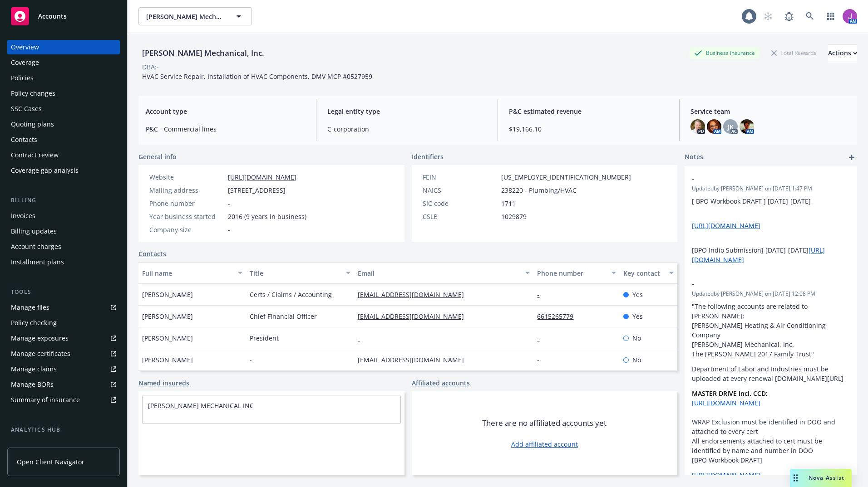  Describe the element at coordinates (50, 462) in the screenshot. I see `span: Open Client Navigator` at that location.